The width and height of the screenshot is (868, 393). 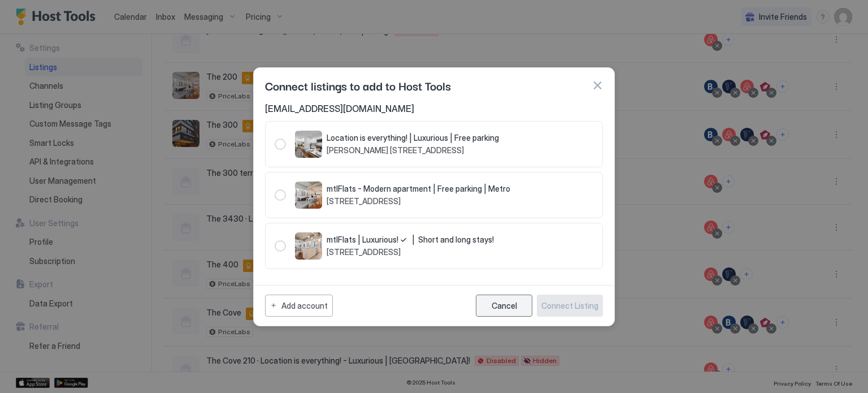 I want to click on div: Add account, so click(x=304, y=305).